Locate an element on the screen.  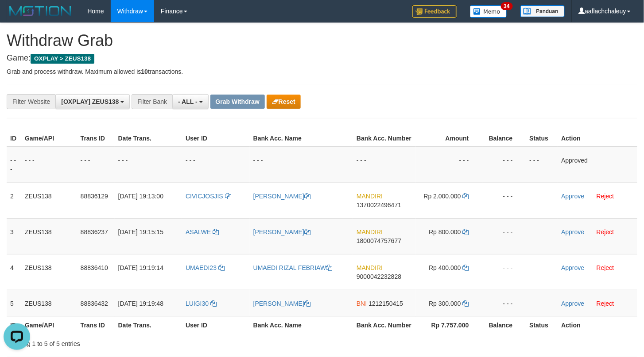
td: Approved is located at coordinates (597, 165).